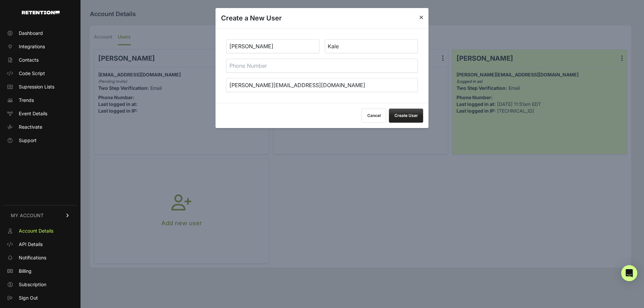 Image resolution: width=644 pixels, height=308 pixels. Describe the element at coordinates (33, 257) in the screenshot. I see `span: Notifications` at that location.